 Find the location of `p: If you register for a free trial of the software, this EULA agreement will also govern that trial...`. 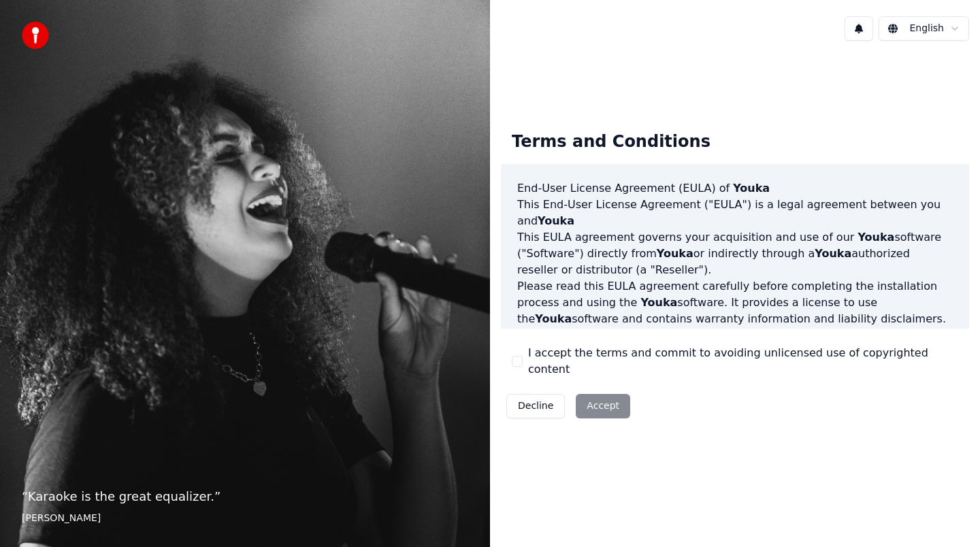

p: If you register for a free trial of the software, this EULA agreement will also govern that trial... is located at coordinates (735, 360).